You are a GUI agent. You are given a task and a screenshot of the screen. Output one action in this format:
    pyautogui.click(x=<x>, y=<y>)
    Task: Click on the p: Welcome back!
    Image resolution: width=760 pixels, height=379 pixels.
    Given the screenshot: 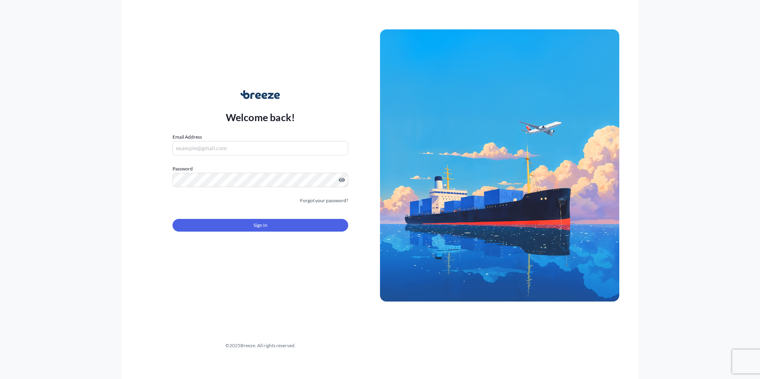 What is the action you would take?
    pyautogui.click(x=260, y=117)
    